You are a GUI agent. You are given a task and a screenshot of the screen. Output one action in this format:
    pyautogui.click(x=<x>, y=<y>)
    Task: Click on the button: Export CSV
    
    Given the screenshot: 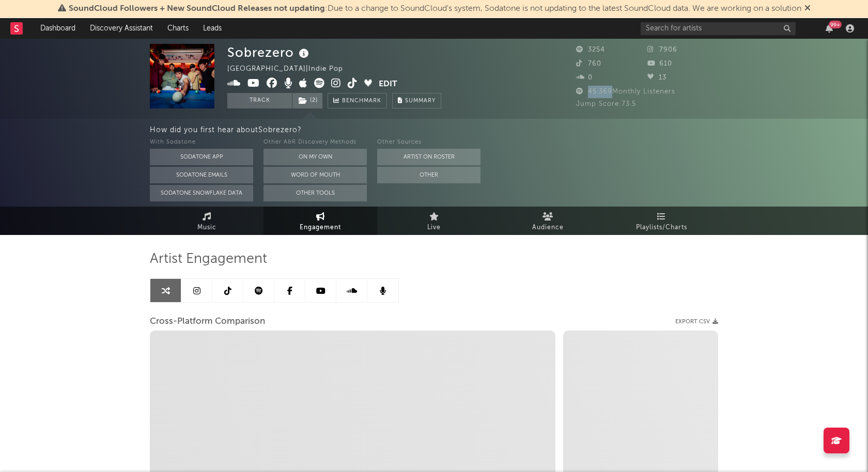 What is the action you would take?
    pyautogui.click(x=696, y=322)
    